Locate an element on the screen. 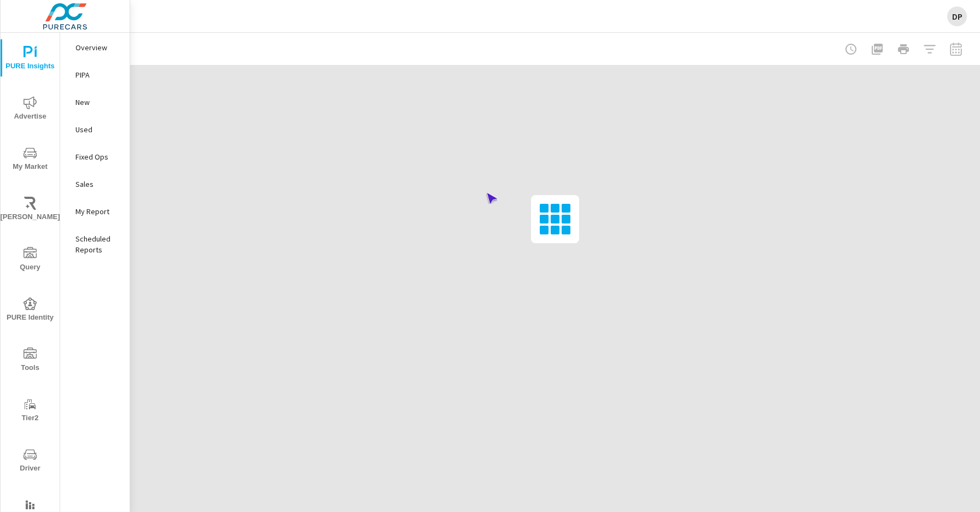 This screenshot has width=980, height=512. p: Sales is located at coordinates (98, 184).